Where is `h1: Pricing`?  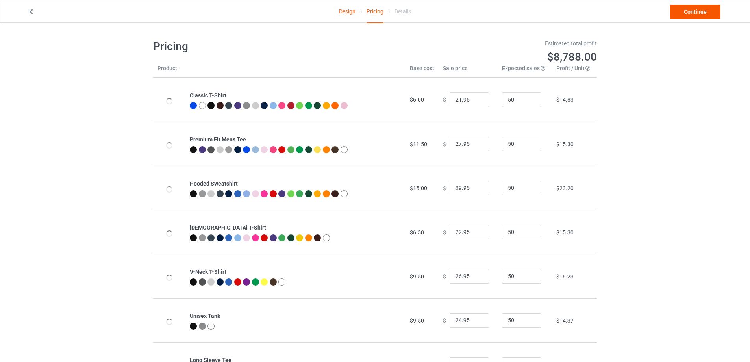 h1: Pricing is located at coordinates (262, 46).